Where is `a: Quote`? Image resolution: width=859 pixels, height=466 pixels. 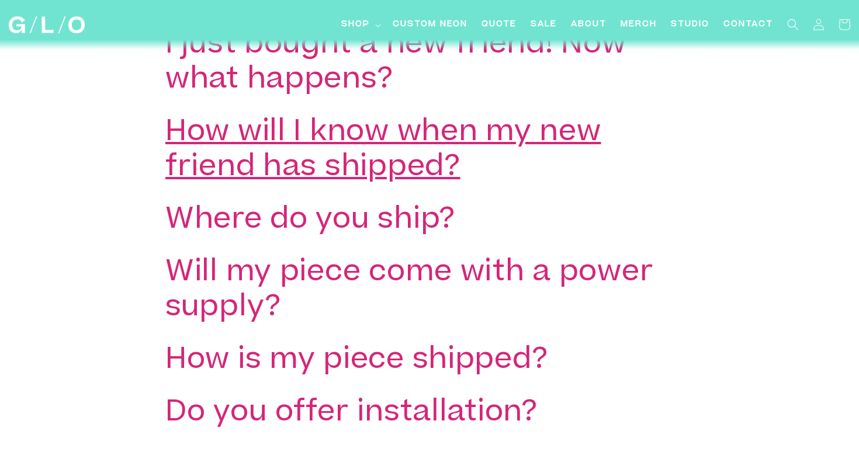 a: Quote is located at coordinates (499, 25).